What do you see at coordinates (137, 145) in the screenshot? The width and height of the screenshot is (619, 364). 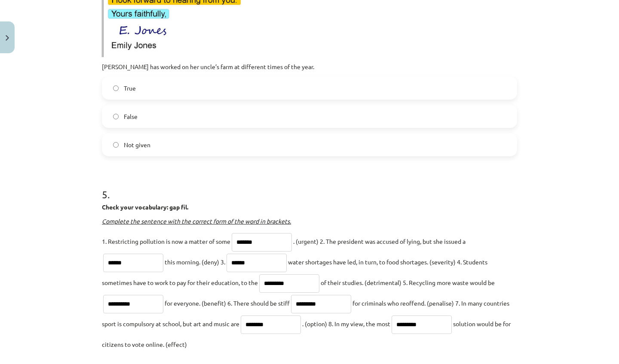 I see `span: Not given` at bounding box center [137, 145].